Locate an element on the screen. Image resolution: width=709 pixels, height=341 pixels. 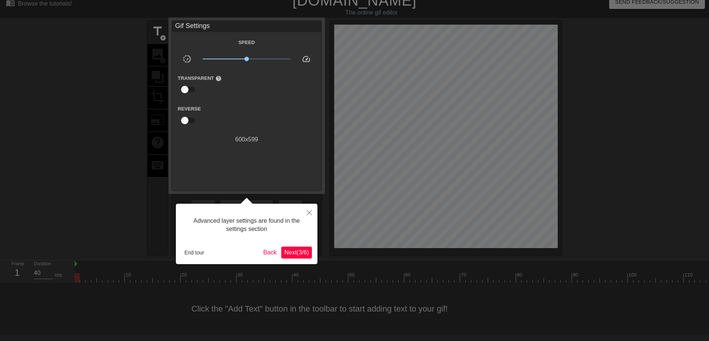
div: Advanced layer settings are found in the settings section is located at coordinates (247, 225).